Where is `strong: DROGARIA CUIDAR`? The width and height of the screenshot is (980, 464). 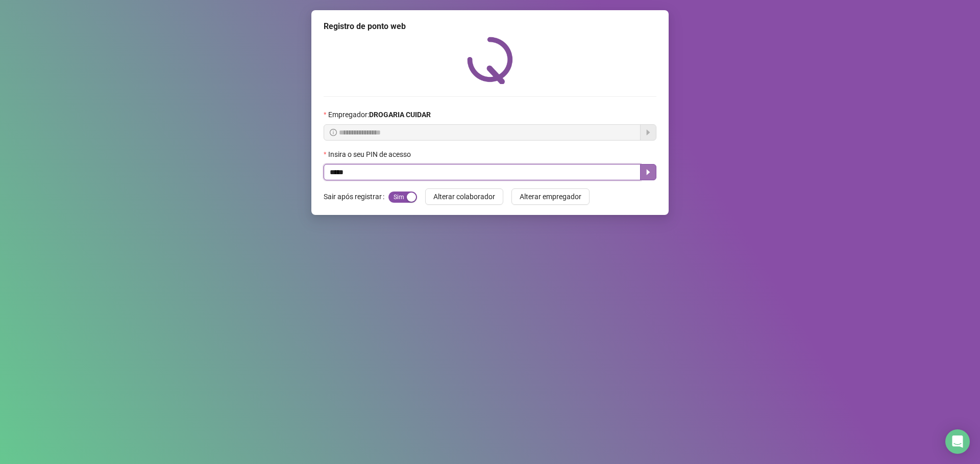
strong: DROGARIA CUIDAR is located at coordinates (399, 115).